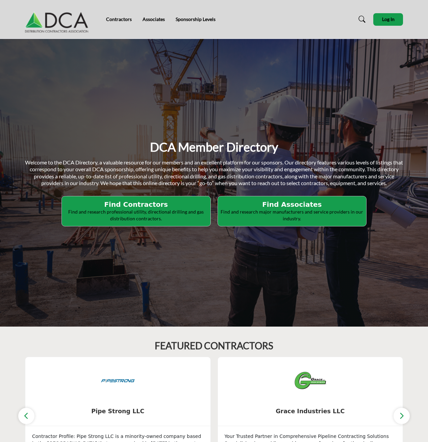 The image size is (428, 442). Describe the element at coordinates (311, 411) in the screenshot. I see `a: Grace Industries LLC` at that location.